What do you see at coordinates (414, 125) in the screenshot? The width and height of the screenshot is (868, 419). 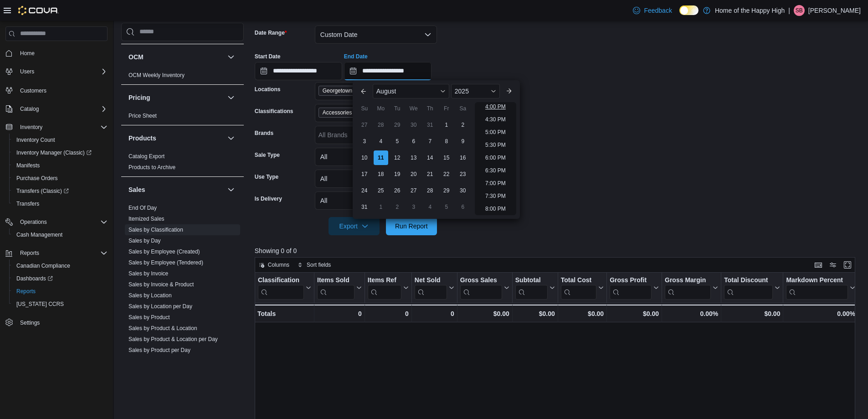 I see `div: day-30` at bounding box center [414, 125].